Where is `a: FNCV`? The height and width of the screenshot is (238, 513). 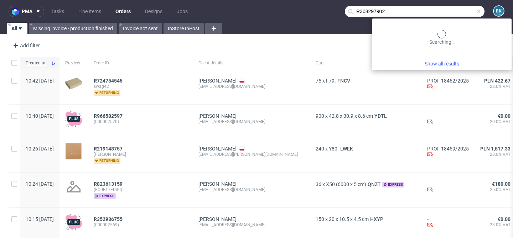
a: FNCV is located at coordinates (344, 81).